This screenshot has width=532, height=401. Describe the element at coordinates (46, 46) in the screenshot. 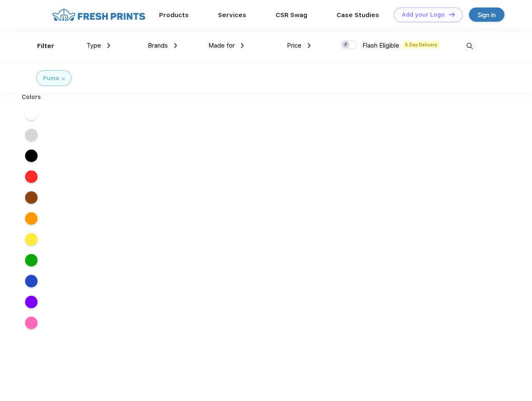

I see `div: Filter` at that location.